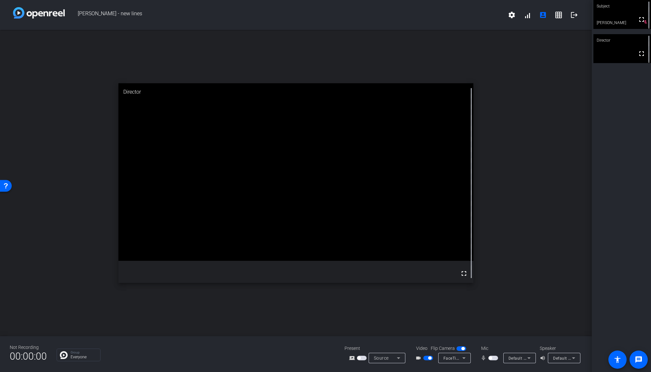  What do you see at coordinates (559, 349) in the screenshot?
I see `div: Speaker` at bounding box center [559, 349].